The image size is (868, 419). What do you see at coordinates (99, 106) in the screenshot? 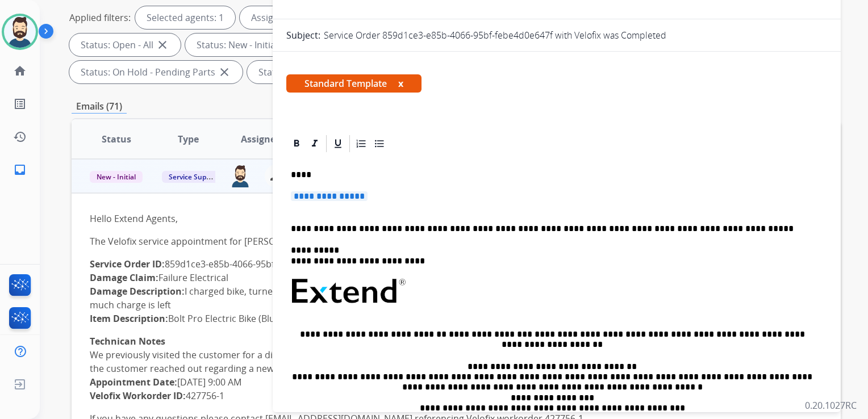
I see `p: Emails (71)` at bounding box center [99, 106].